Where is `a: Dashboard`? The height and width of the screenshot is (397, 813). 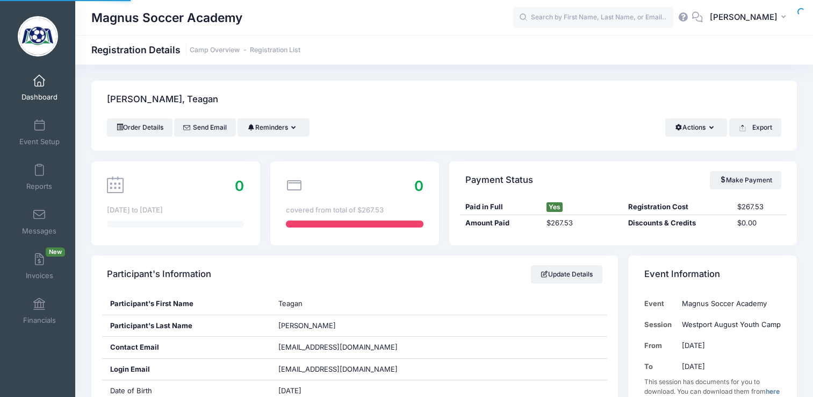 a: Dashboard is located at coordinates (39, 88).